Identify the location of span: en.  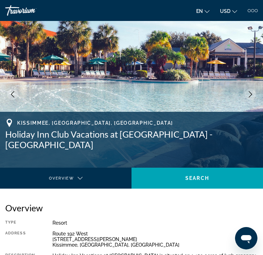
(199, 11).